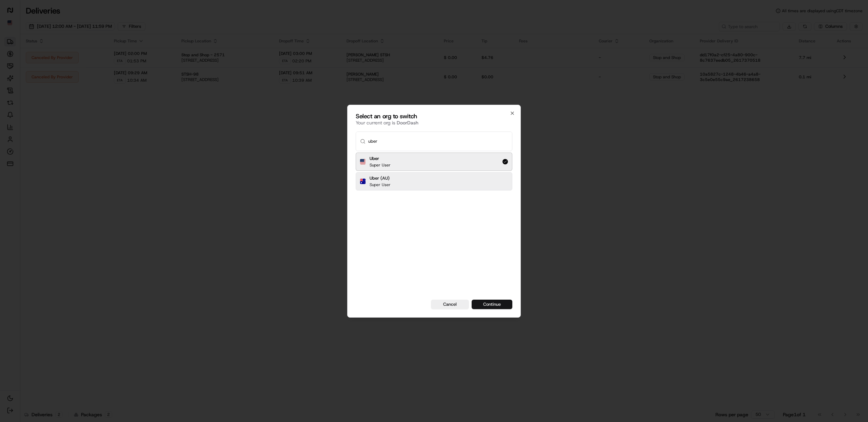  Describe the element at coordinates (408, 123) in the screenshot. I see `span: DoorDash` at that location.